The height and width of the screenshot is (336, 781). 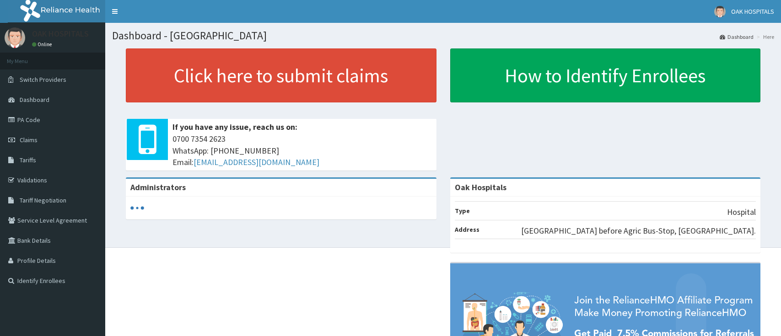 I want to click on b: Administrators, so click(x=158, y=187).